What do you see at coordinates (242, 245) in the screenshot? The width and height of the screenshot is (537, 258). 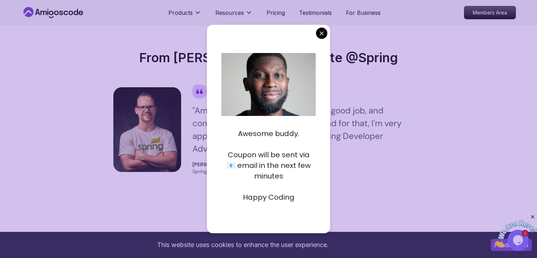 I see `div: This website uses cookies to enhance the user experience.` at bounding box center [242, 245].